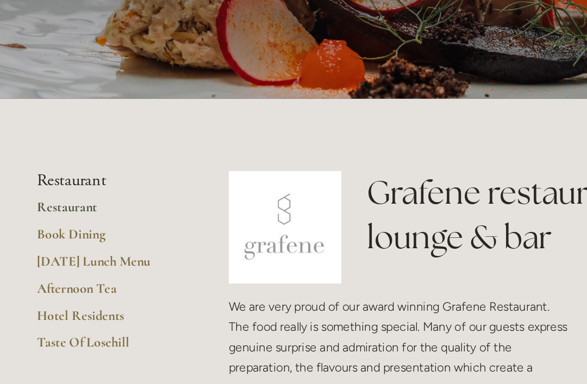  What do you see at coordinates (413, 213) in the screenshot?
I see `h1: Grafene restaurant, lounge & bar` at bounding box center [413, 213].